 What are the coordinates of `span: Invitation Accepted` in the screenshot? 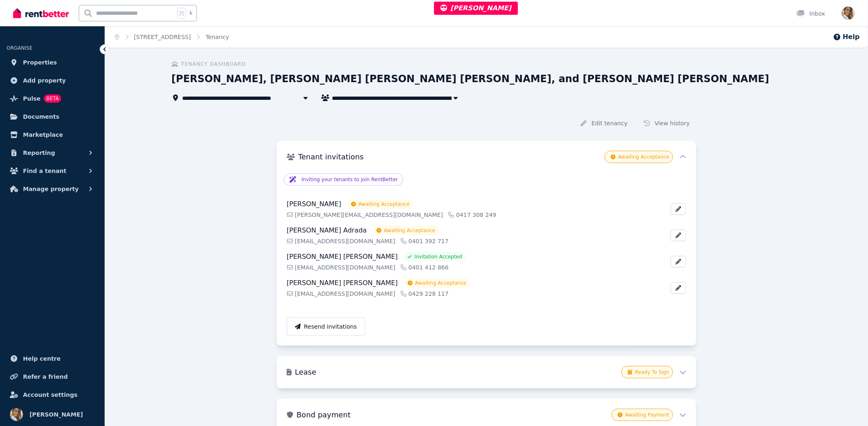 It's located at (438, 257).